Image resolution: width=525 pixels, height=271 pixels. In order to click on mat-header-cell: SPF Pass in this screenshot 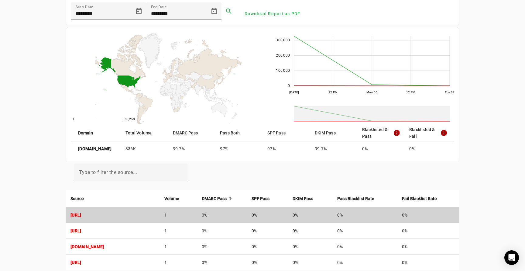, I will do `click(286, 133)`.